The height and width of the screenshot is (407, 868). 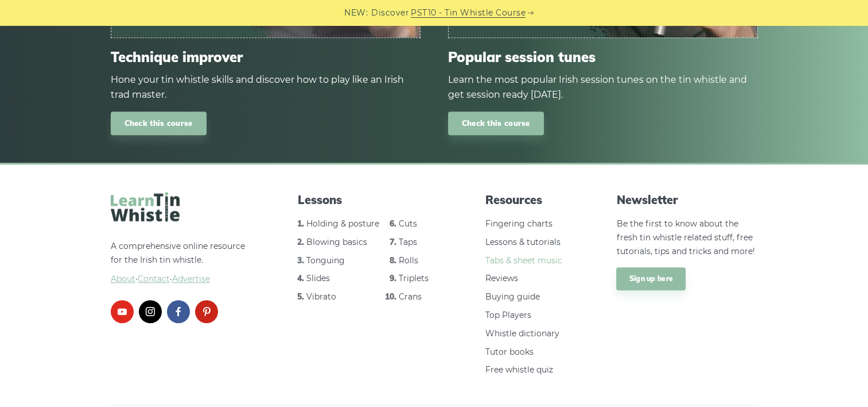 I want to click on a: Rolls, so click(x=408, y=260).